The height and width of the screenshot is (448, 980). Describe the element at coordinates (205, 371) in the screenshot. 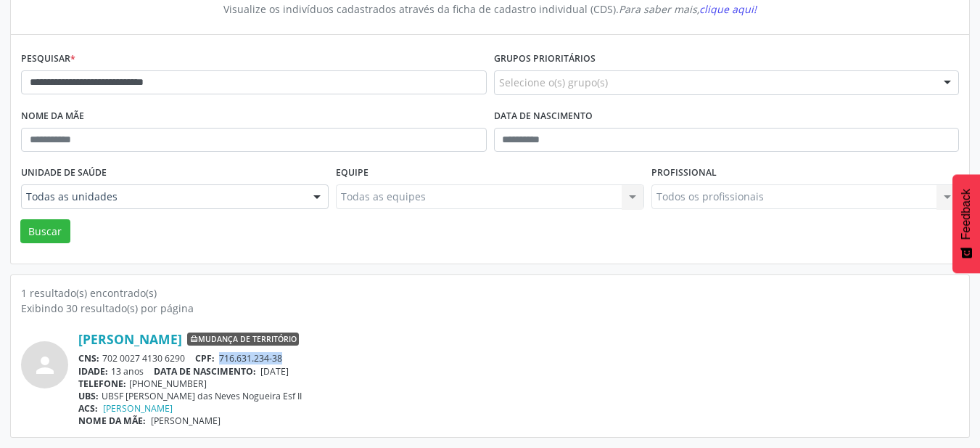

I see `span: DATA DE NASCIMENTO:` at that location.